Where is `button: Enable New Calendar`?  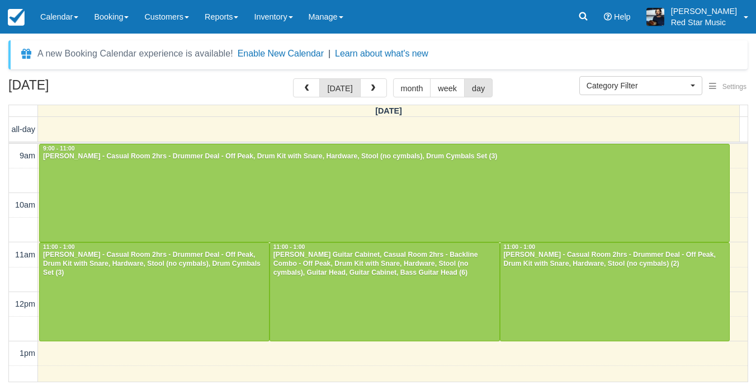 button: Enable New Calendar is located at coordinates (281, 54).